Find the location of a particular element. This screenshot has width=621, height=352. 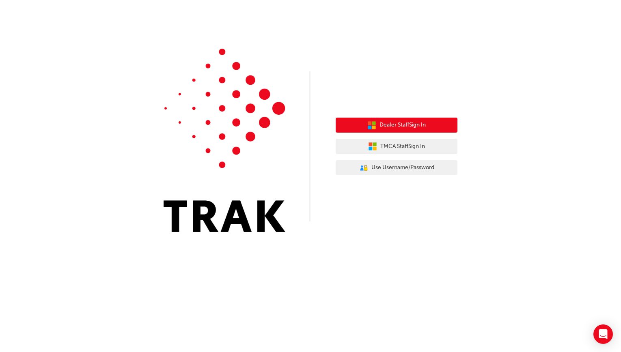

span: TMCA Staff Sign In is located at coordinates (403, 147).